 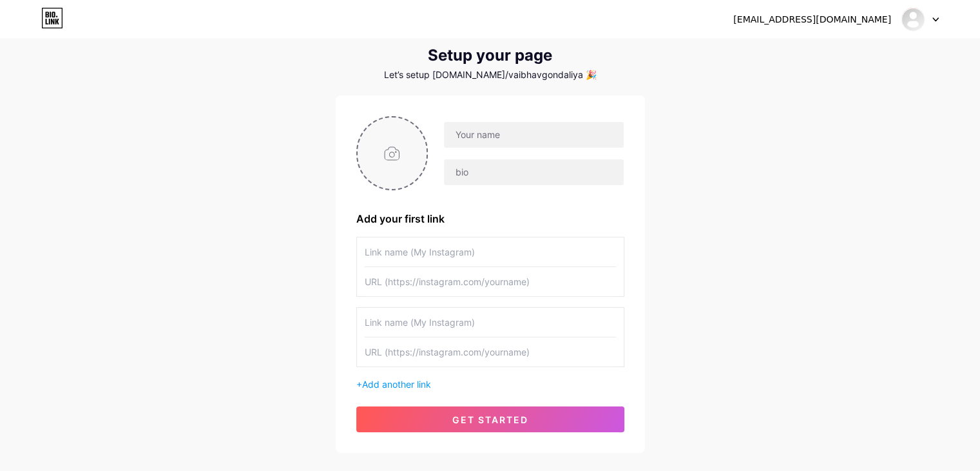 I want to click on button: get started, so click(x=490, y=419).